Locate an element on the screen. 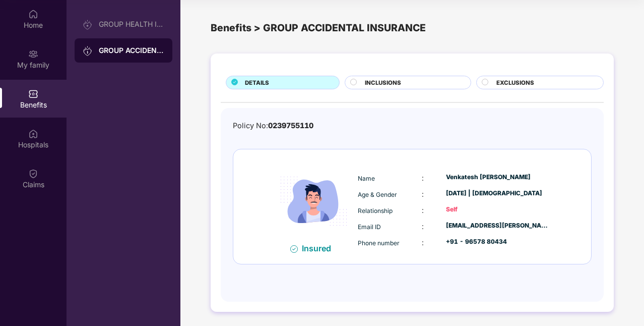  span: 0239755110 is located at coordinates (291, 125).